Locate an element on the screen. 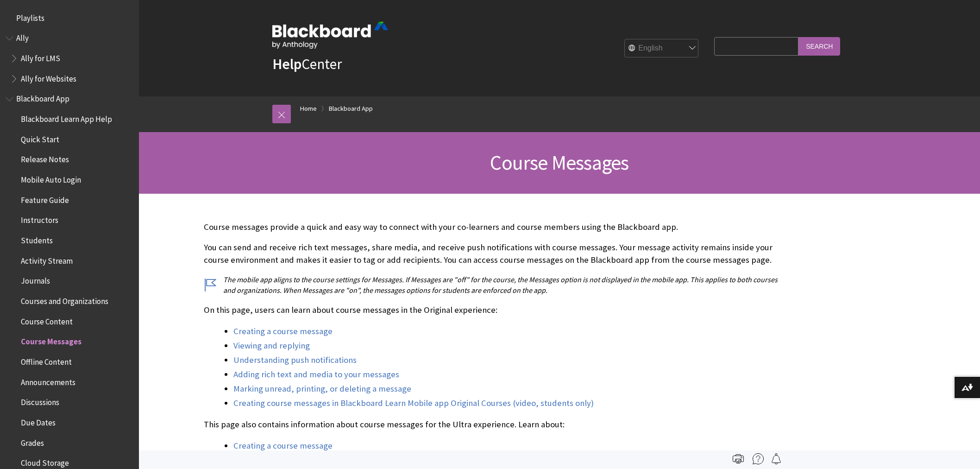 This screenshot has height=469, width=980. input: Search is located at coordinates (820, 46).